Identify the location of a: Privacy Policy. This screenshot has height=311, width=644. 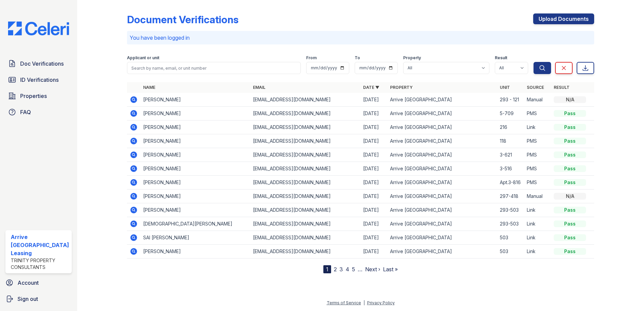
(381, 303).